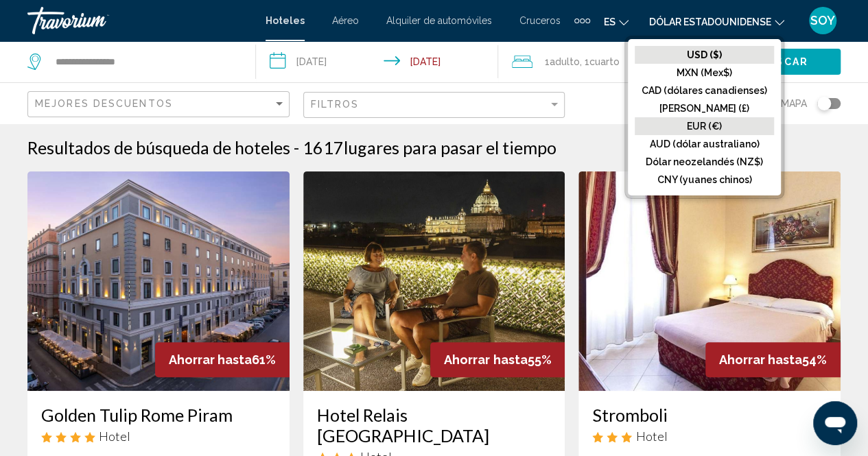 This screenshot has width=868, height=456. I want to click on h3: Golden Tulip Rome Piram, so click(158, 415).